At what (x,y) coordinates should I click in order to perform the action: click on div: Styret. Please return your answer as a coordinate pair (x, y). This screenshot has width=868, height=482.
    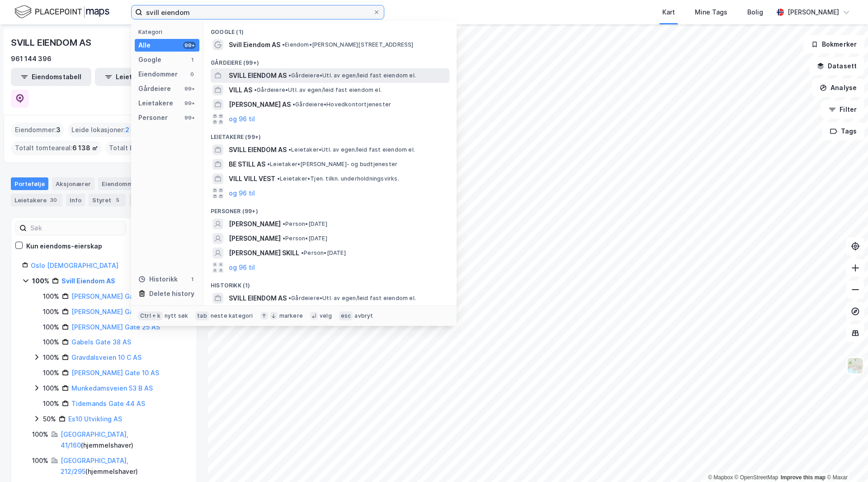
    Looking at the image, I should click on (107, 200).